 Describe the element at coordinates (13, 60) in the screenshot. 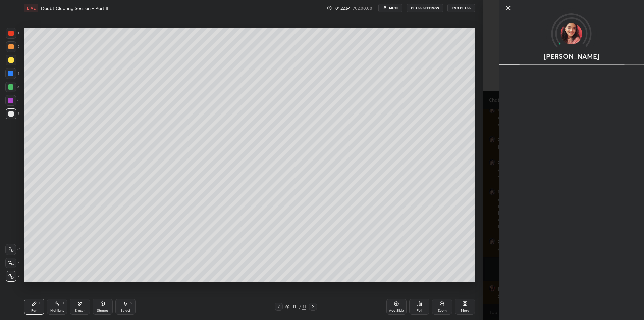

I see `div: 3` at that location.